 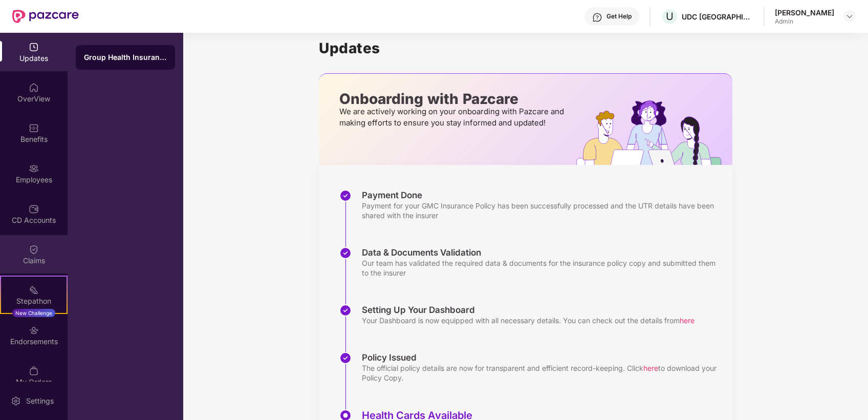 I want to click on div: Settings, so click(x=40, y=401).